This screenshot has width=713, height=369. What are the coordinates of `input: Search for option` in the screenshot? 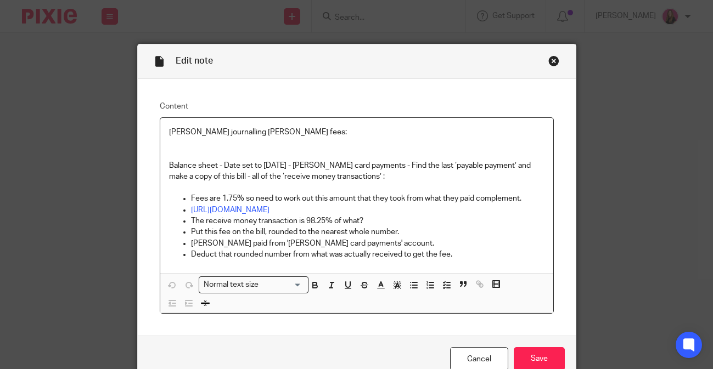 It's located at (281, 285).